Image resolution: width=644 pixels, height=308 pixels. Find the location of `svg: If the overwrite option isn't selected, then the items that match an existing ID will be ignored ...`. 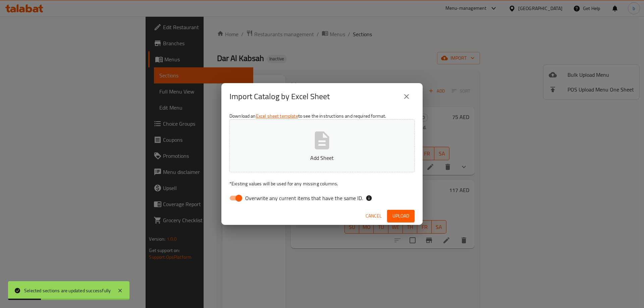

svg: If the overwrite option isn't selected, then the items that match an existing ID will be ignored ... is located at coordinates (369, 198).